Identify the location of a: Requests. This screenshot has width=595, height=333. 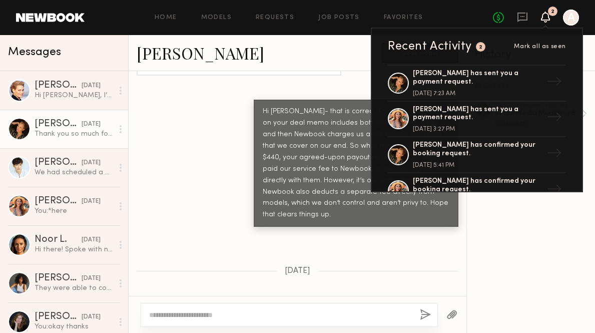
(275, 18).